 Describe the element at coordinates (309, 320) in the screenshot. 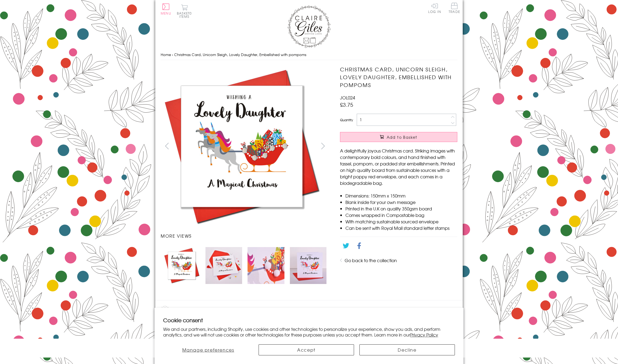

I see `h2: Cookie consent` at that location.